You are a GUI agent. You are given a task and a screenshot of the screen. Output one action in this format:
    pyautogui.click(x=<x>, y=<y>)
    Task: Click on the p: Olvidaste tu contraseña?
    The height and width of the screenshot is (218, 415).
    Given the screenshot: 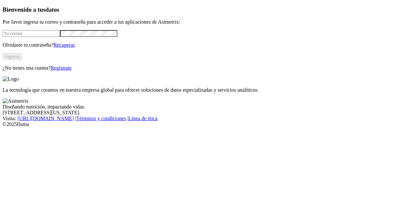 What is the action you would take?
    pyautogui.click(x=208, y=45)
    